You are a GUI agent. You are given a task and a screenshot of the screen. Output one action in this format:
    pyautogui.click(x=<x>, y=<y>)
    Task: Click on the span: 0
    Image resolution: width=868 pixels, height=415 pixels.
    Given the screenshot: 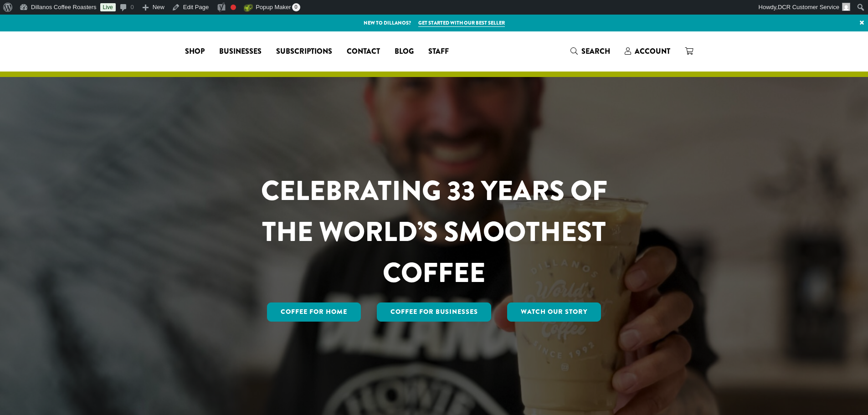 What is the action you would take?
    pyautogui.click(x=296, y=8)
    